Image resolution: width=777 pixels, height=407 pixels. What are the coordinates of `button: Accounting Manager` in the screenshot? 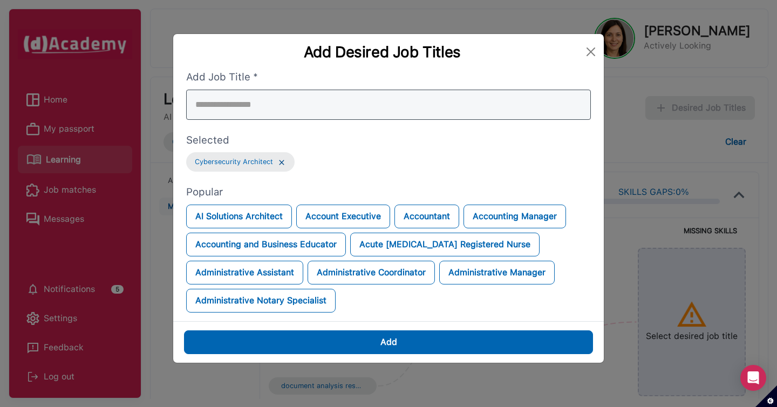 It's located at (515, 216).